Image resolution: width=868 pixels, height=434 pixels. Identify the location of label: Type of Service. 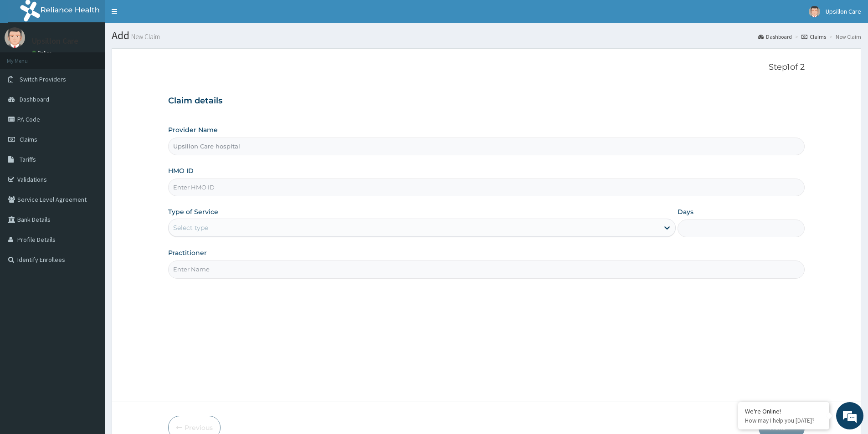
(193, 211).